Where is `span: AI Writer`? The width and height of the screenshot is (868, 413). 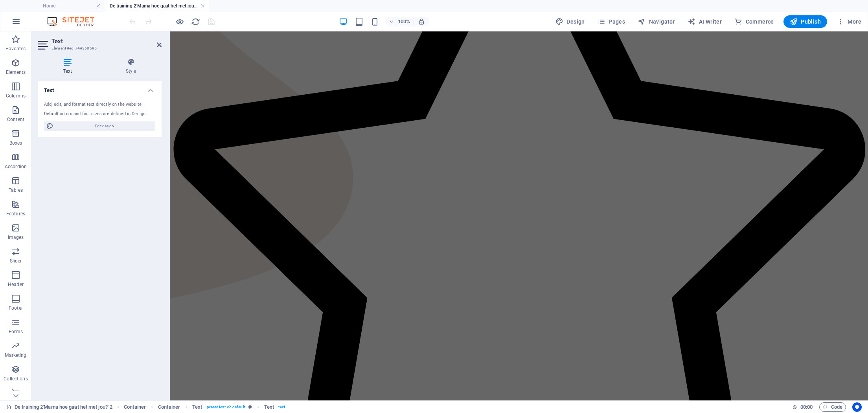 span: AI Writer is located at coordinates (704, 22).